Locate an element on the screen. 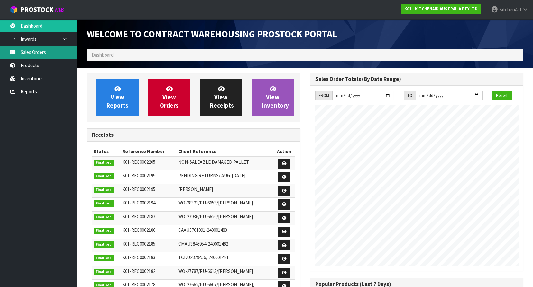 This screenshot has height=287, width=533. div: FROM is located at coordinates (323, 96).